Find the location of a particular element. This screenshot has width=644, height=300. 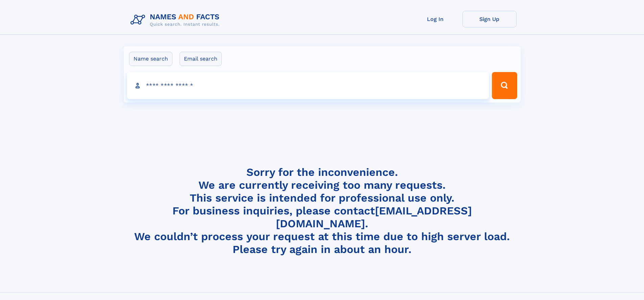

label: Name search is located at coordinates (151, 59).